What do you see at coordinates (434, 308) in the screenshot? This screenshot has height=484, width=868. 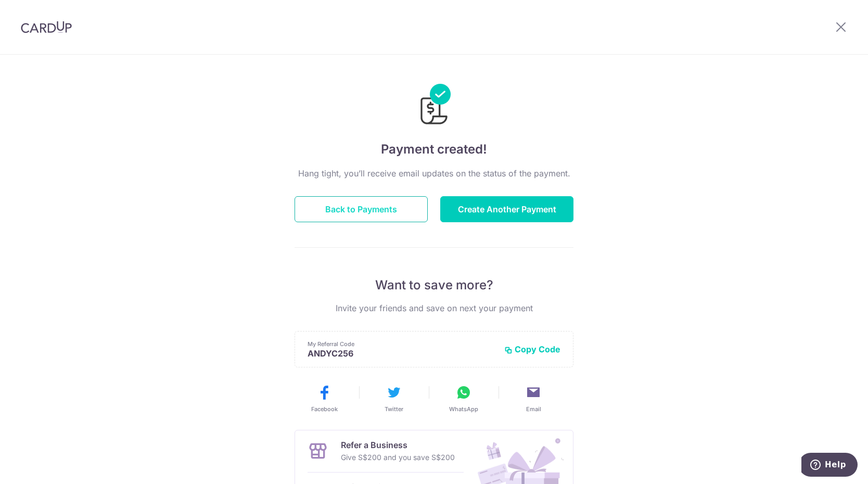 I see `p: Invite your friends and save on next your payment` at bounding box center [434, 308].